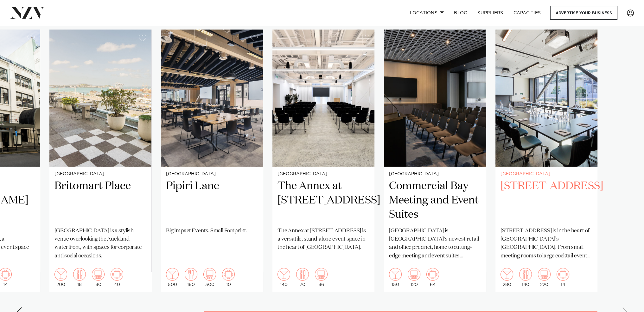  Describe the element at coordinates (563, 277) in the screenshot. I see `div: 14` at that location.